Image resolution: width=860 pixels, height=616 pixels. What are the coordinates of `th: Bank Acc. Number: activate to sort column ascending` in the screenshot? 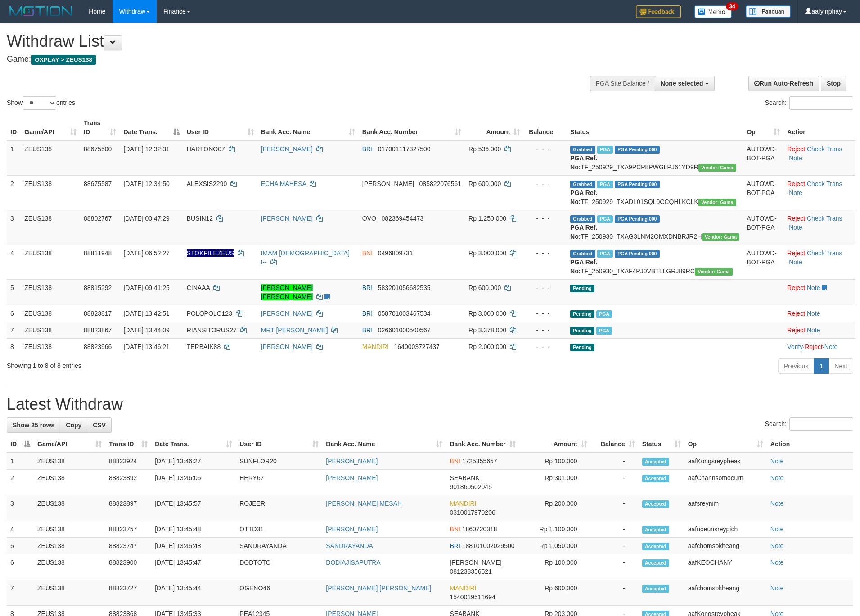 It's located at (411, 127).